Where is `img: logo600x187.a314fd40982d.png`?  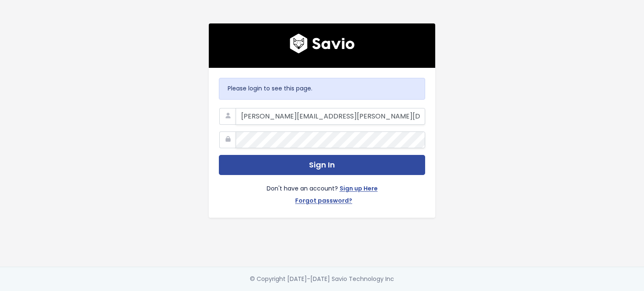
img: logo600x187.a314fd40982d.png is located at coordinates (322, 44).